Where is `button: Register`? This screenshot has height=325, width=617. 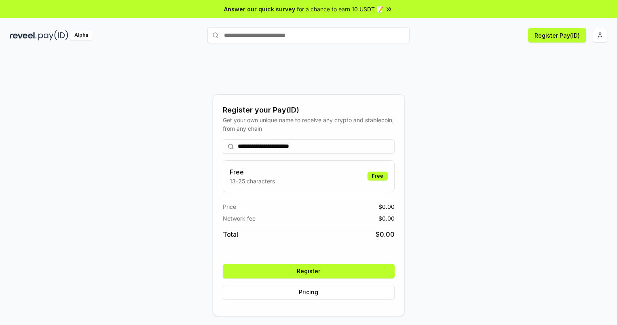 button: Register is located at coordinates (308, 271).